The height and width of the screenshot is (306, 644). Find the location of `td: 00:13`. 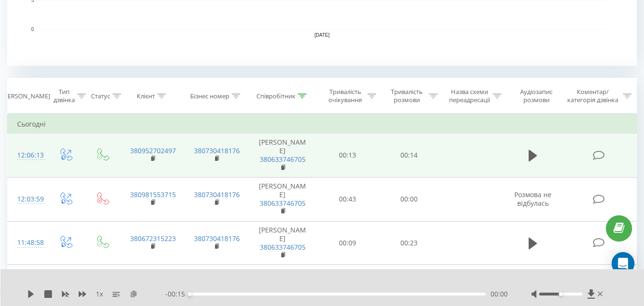

td: 00:13 is located at coordinates (348, 156).